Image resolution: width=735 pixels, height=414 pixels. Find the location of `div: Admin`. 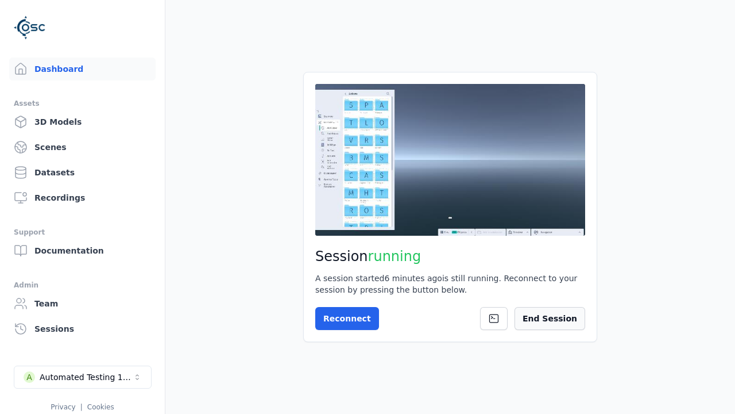

div: Admin is located at coordinates (82, 285).